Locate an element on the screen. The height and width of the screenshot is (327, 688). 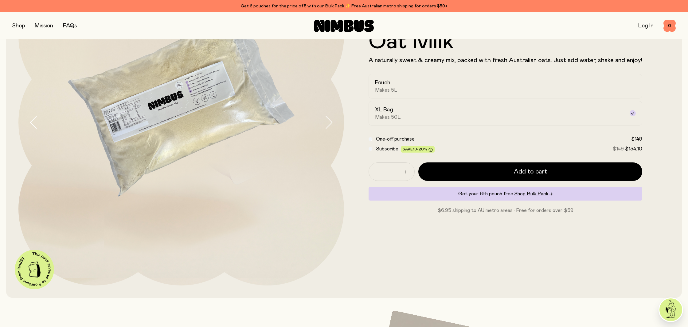
span: Makes 50L is located at coordinates (388, 117).